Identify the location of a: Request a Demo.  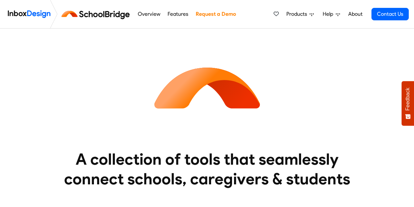
(216, 14).